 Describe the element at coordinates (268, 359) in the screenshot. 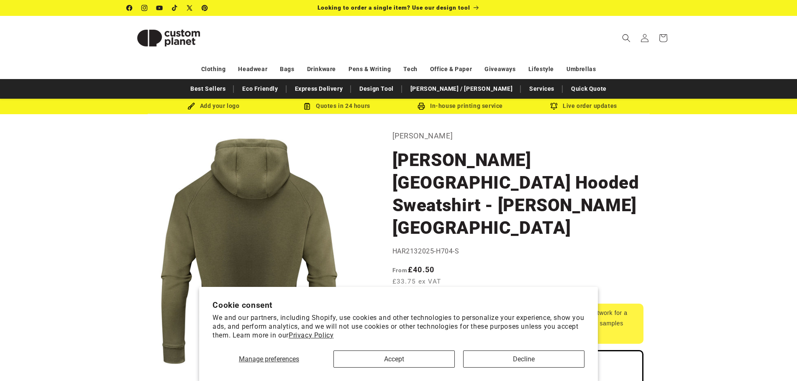

I see `button: Manage preferences` at that location.